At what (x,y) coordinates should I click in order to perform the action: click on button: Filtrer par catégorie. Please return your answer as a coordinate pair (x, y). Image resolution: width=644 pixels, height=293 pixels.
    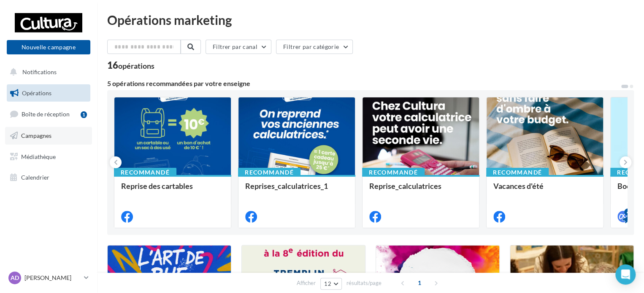
    Looking at the image, I should click on (314, 47).